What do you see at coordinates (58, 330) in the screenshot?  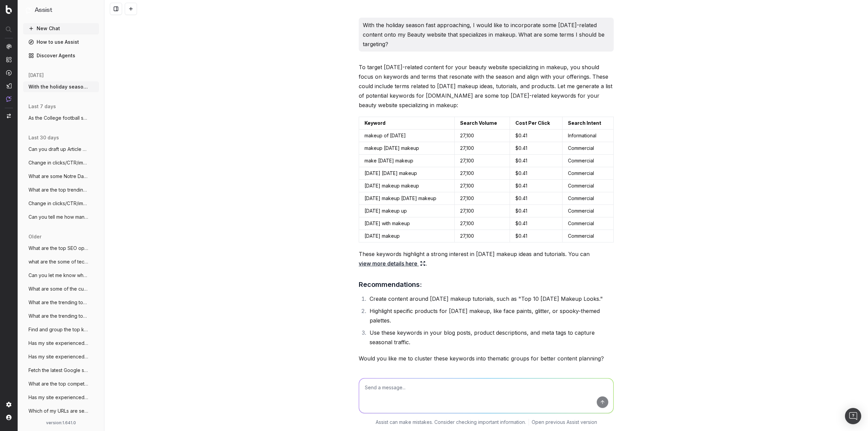 I see `span: Find and group the top keywords for Notr` at bounding box center [58, 330].